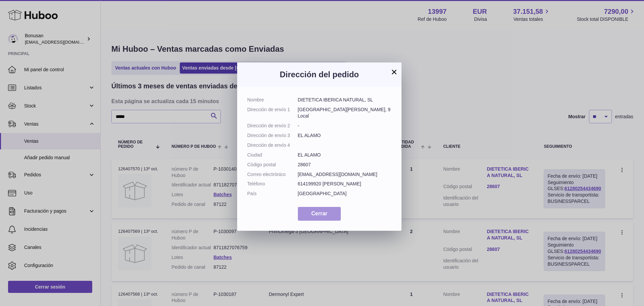 The image size is (644, 306). Describe the element at coordinates (272, 113) in the screenshot. I see `dt: Dirección de envío 1` at that location.